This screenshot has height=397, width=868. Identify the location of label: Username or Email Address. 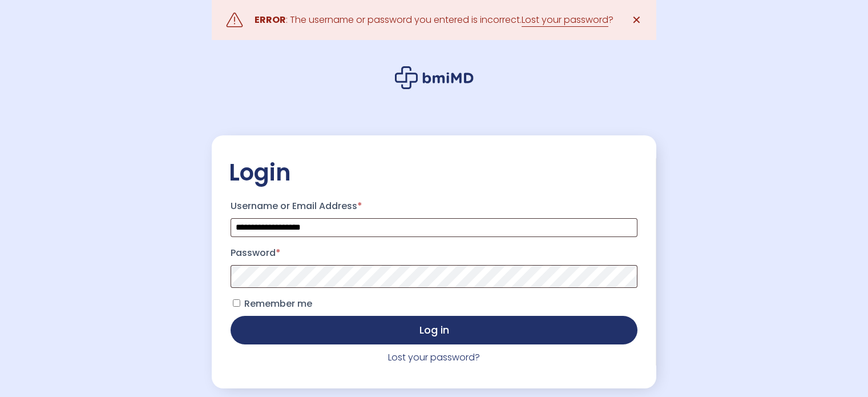
(434, 206).